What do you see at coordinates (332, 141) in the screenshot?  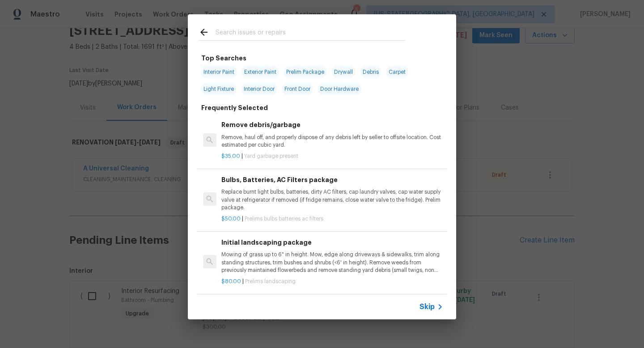 I see `p: Remove, haul off, and properly dispose of any debris left by seller to offsite location. Cost est...` at bounding box center [332, 141].